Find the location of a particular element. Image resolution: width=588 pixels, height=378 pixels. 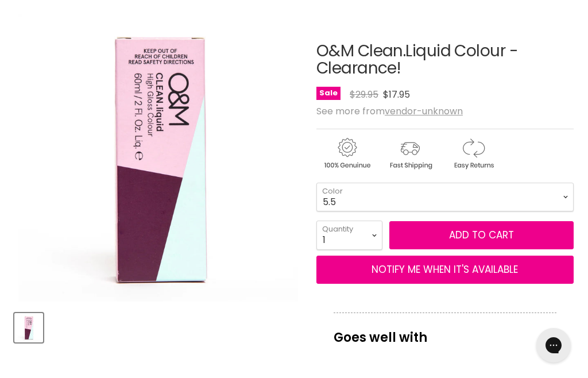

img: returns.gif is located at coordinates (473, 153).